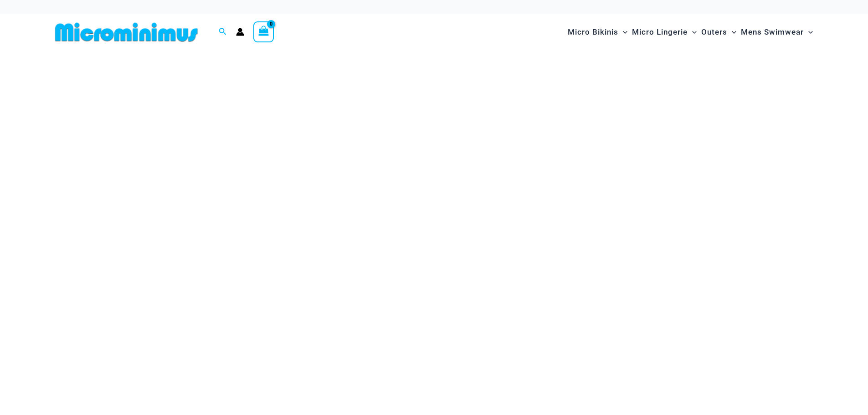 This screenshot has height=415, width=868. What do you see at coordinates (772, 32) in the screenshot?
I see `span: Mens Swimwear` at bounding box center [772, 32].